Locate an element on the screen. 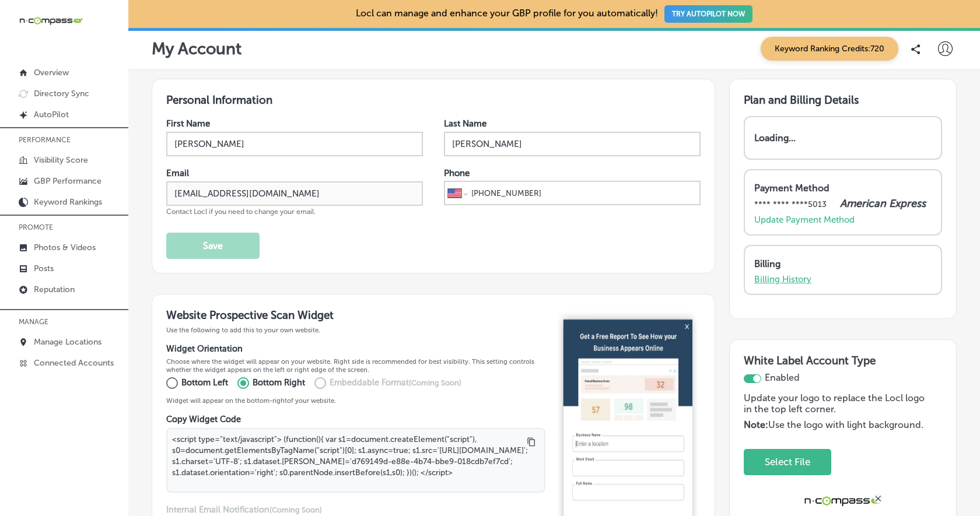  label: Email is located at coordinates (178, 173).